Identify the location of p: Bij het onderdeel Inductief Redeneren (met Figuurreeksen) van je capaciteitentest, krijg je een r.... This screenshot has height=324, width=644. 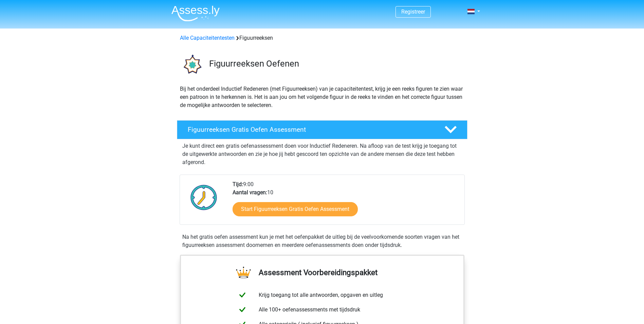
(322, 97).